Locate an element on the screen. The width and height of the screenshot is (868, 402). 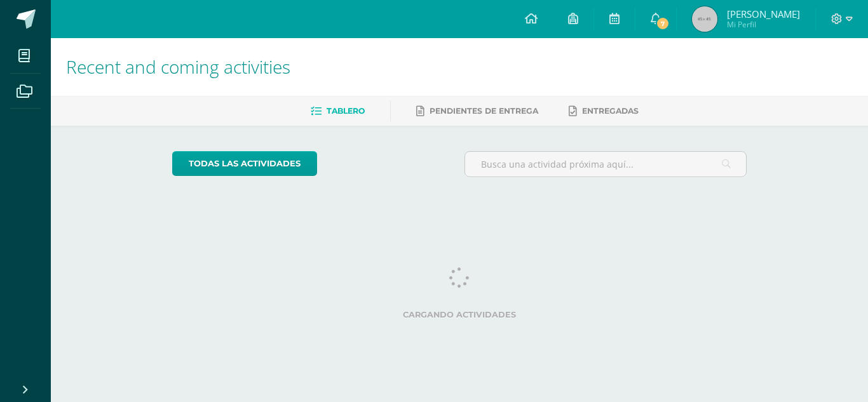
span: Mi Perfil is located at coordinates (762, 25).